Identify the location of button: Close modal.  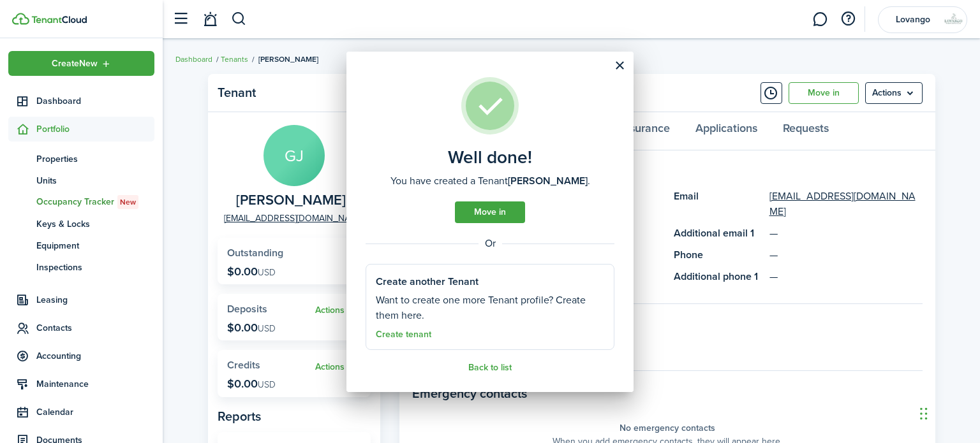
(620, 65).